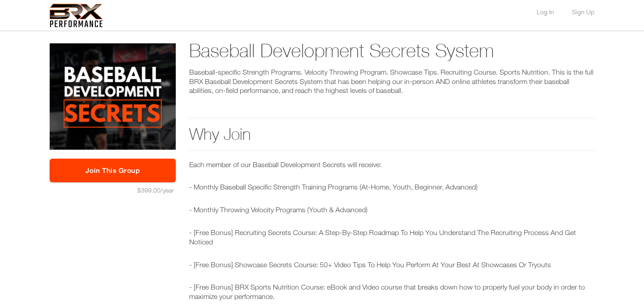  I want to click on p: Baseball-specific Strength Programs. Velocity Throwing Program. Showcase Tips. Recruiting Course...., so click(392, 81).